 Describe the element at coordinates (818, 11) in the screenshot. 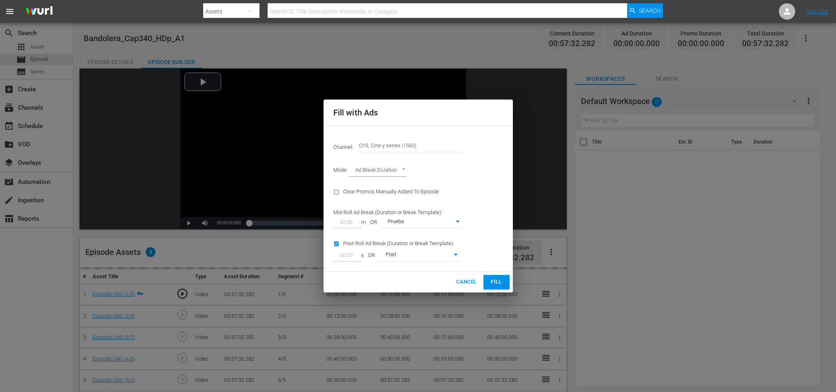

I see `a: Sign Out` at that location.